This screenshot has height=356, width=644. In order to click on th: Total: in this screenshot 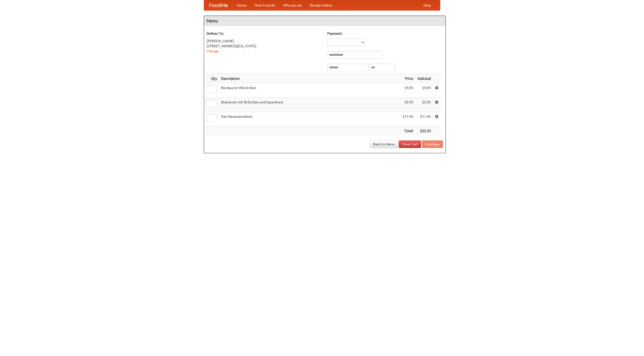, I will do `click(408, 131)`.